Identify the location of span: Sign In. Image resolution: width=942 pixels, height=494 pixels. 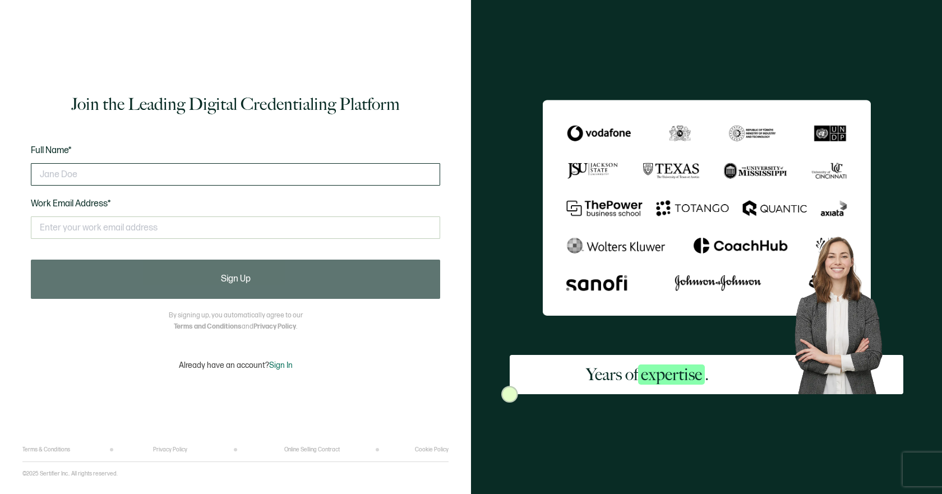
(281, 365).